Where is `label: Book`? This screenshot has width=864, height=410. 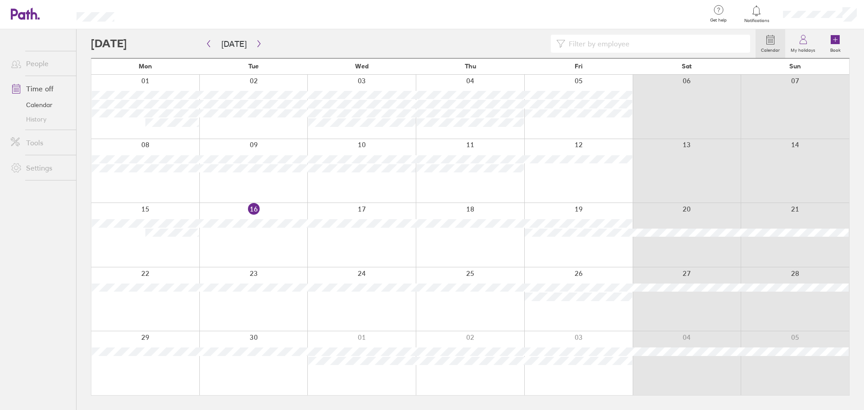
label: Book is located at coordinates (835, 49).